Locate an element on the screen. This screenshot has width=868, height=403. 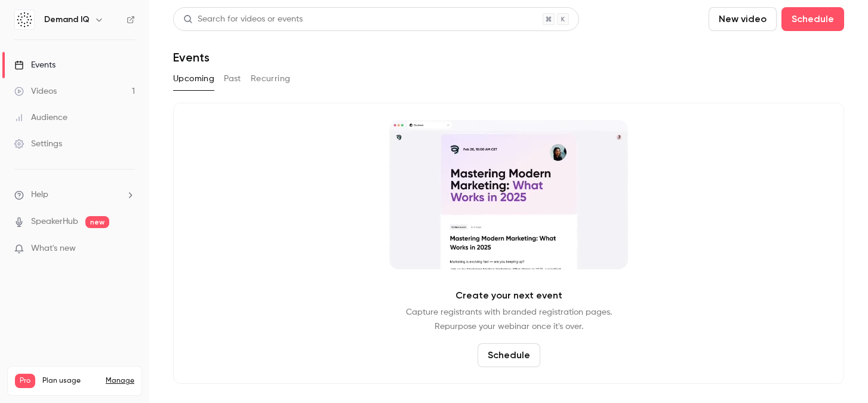
button: Upcoming is located at coordinates (193, 79).